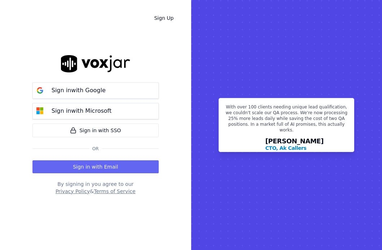  Describe the element at coordinates (96, 167) in the screenshot. I see `button: Sign in with Email` at that location.